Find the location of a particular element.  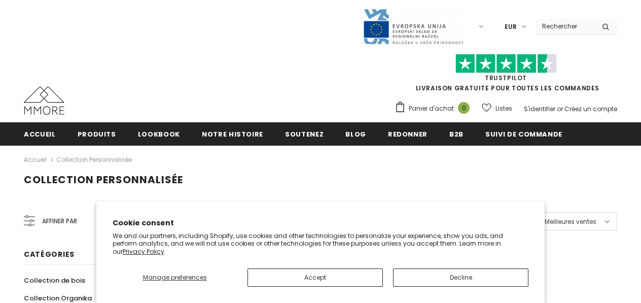

a: TrustPilot is located at coordinates (506, 78).